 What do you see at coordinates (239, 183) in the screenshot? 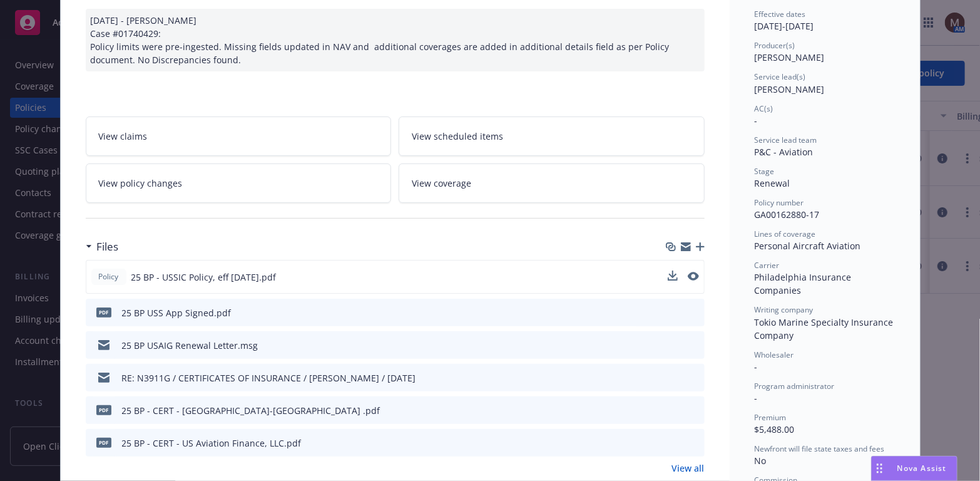
I see `a: View policy changes` at bounding box center [239, 183].